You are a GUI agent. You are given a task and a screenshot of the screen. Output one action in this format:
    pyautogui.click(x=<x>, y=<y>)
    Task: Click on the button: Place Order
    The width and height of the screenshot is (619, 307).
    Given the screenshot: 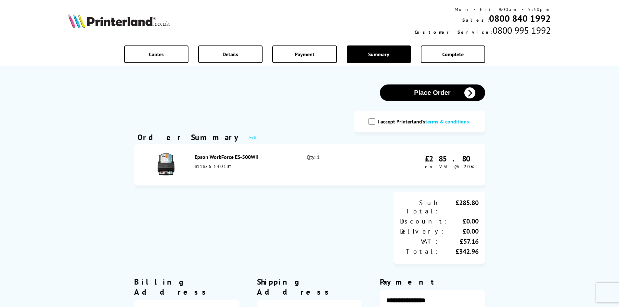 What is the action you would take?
    pyautogui.click(x=432, y=93)
    